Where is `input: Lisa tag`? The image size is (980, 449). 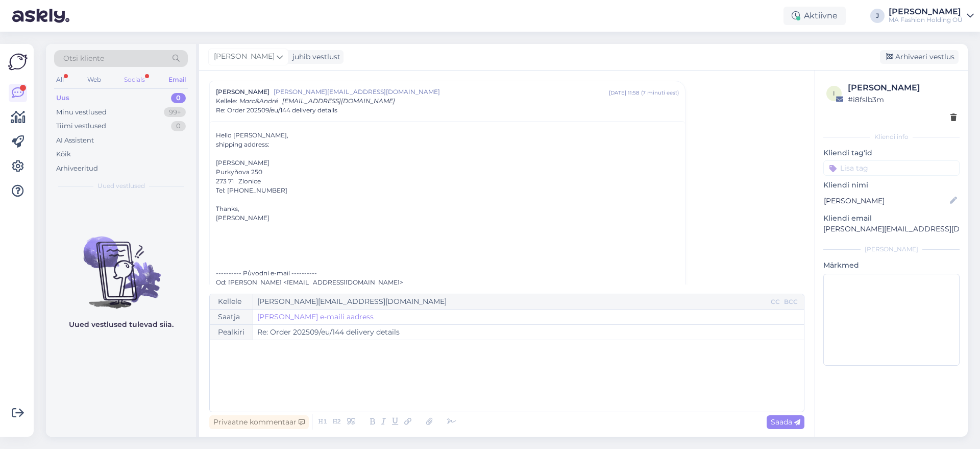 input: Lisa tag is located at coordinates (891, 168).